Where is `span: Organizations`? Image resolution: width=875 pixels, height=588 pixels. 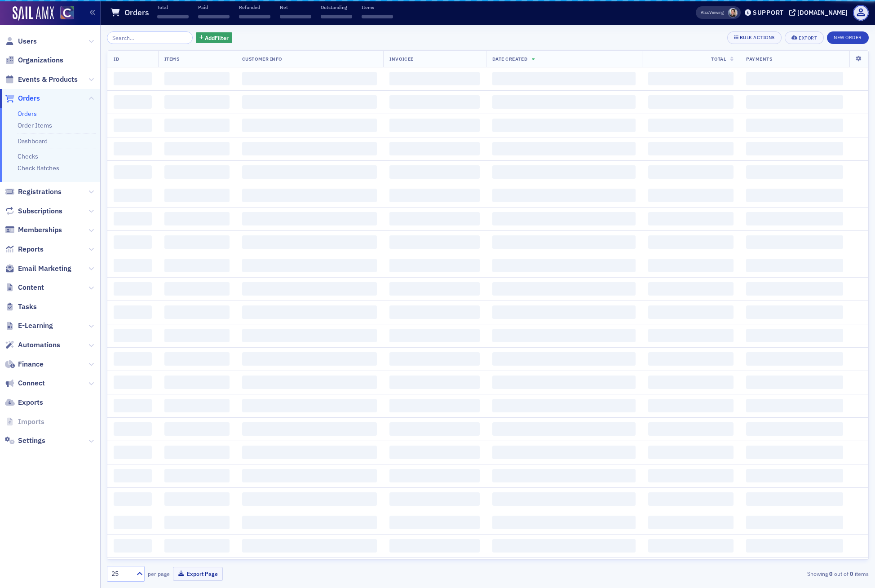 span: Organizations is located at coordinates (40, 60).